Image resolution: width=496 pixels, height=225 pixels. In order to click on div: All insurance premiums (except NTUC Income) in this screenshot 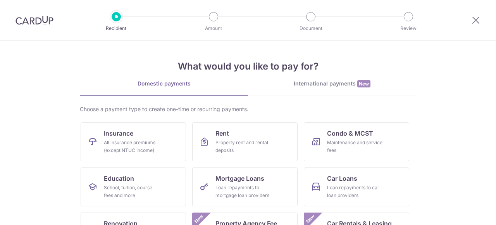, I will do `click(132, 146)`.